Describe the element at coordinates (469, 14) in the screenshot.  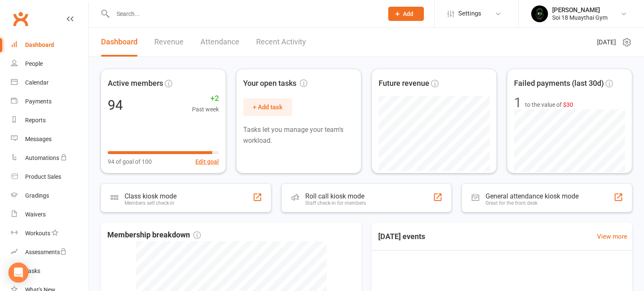
I see `span: Settings` at that location.